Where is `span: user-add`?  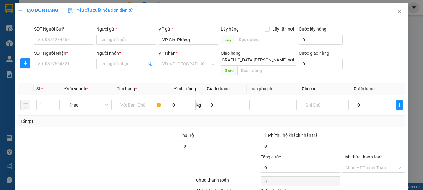
span: user-add is located at coordinates (150, 64).